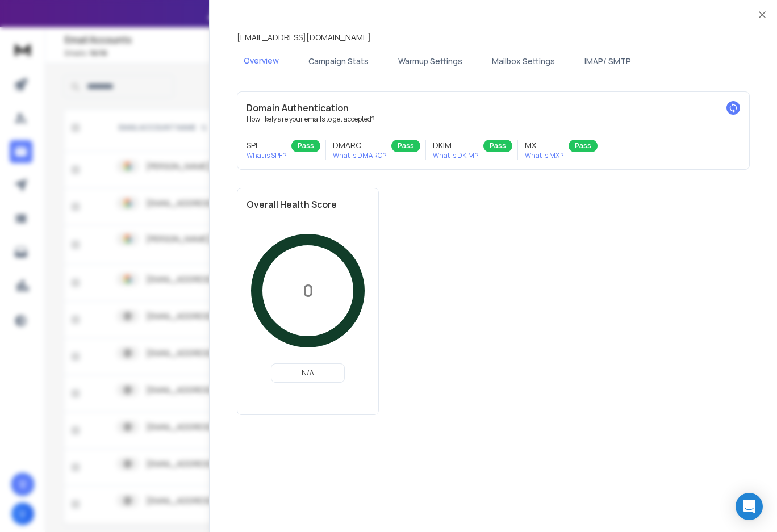 The height and width of the screenshot is (532, 777). Describe the element at coordinates (359, 146) in the screenshot. I see `h3: DMARC` at that location.